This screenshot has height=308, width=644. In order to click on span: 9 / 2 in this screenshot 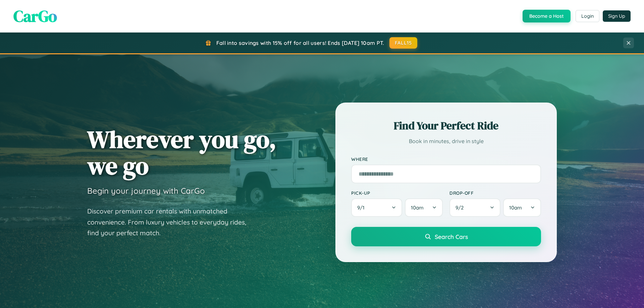, I will do `click(461, 207)`.